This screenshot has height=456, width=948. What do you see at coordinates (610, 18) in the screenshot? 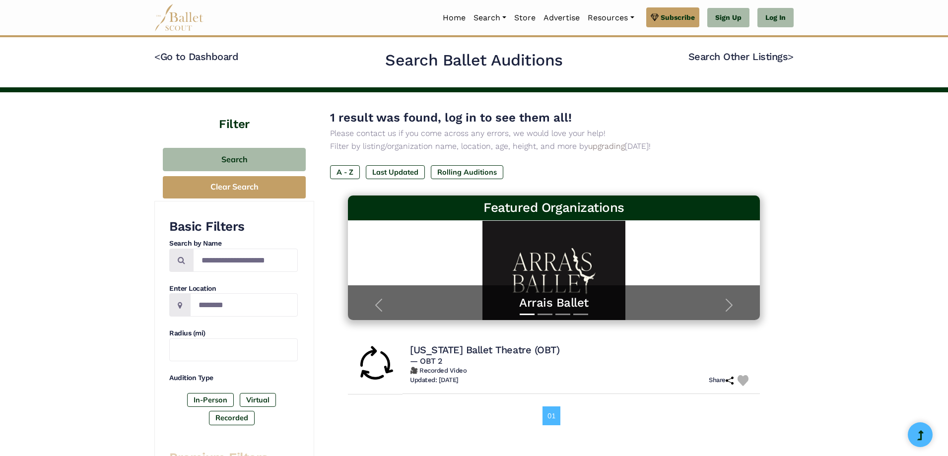
I see `a: Resources` at bounding box center [610, 18].